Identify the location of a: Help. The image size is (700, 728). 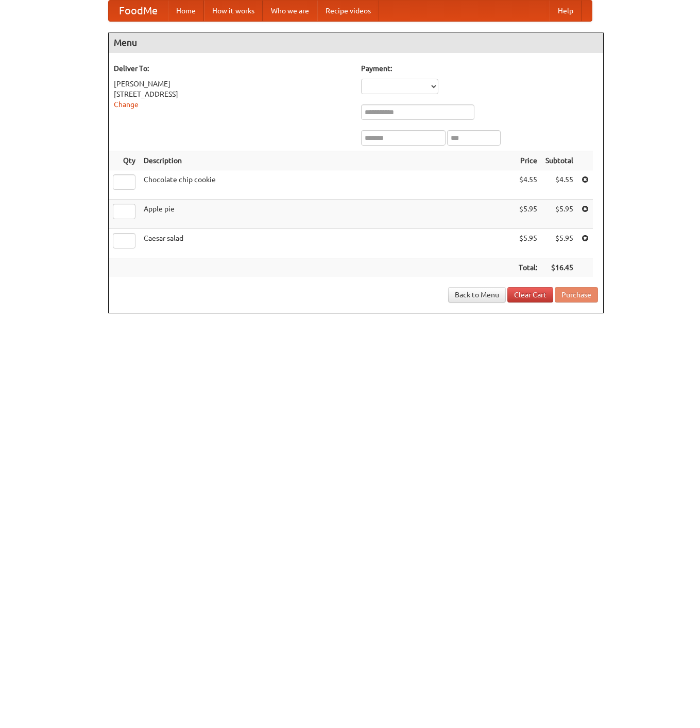
(566, 11).